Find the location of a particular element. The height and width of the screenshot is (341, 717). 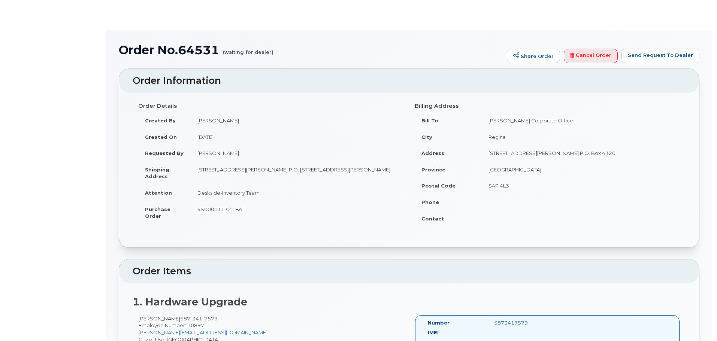

a: Share Order is located at coordinates (533, 56).